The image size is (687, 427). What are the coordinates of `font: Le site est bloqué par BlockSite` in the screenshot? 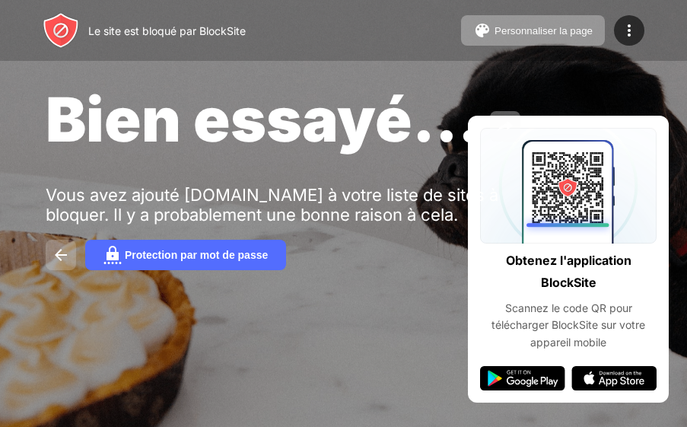 It's located at (167, 30).